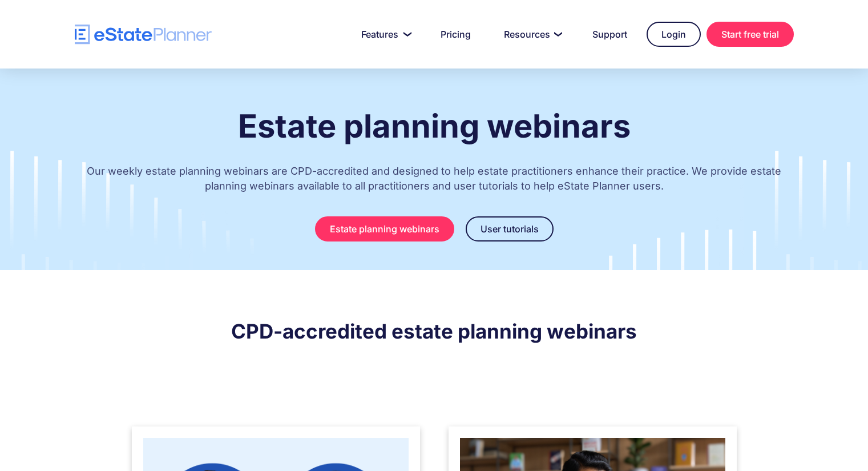  What do you see at coordinates (455, 34) in the screenshot?
I see `a: Pricing` at bounding box center [455, 34].